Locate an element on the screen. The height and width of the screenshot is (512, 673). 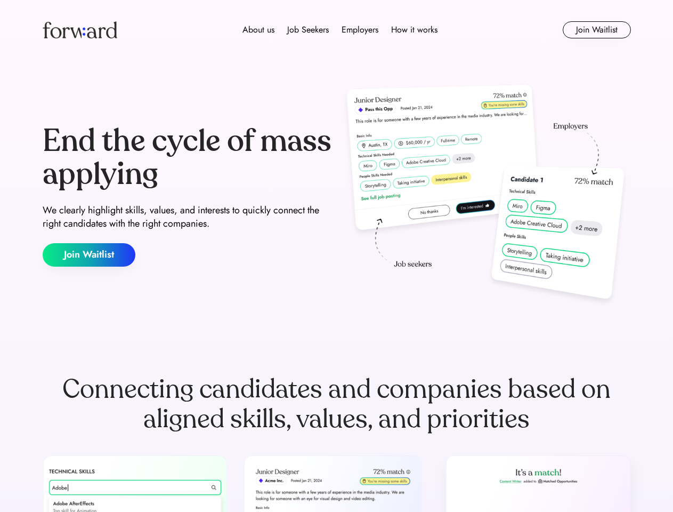
div: Employers is located at coordinates (360, 30).